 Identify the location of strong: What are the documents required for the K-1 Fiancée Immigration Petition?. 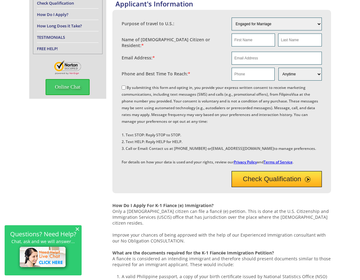
(193, 253).